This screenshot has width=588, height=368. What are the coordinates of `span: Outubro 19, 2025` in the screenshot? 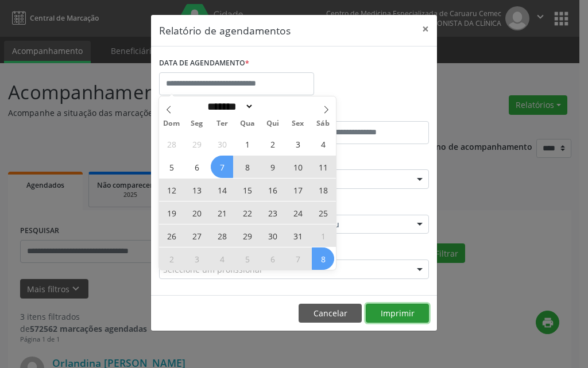 It's located at (171, 213).